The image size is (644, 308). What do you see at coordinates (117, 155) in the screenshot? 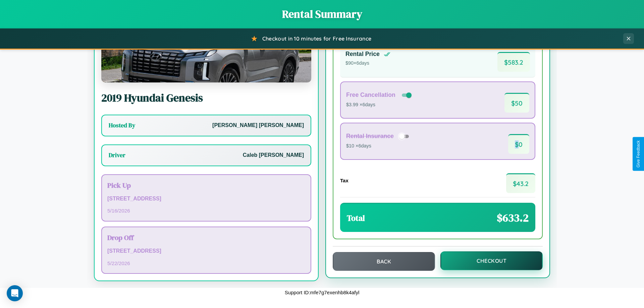
I see `h3: Driver` at bounding box center [117, 155].